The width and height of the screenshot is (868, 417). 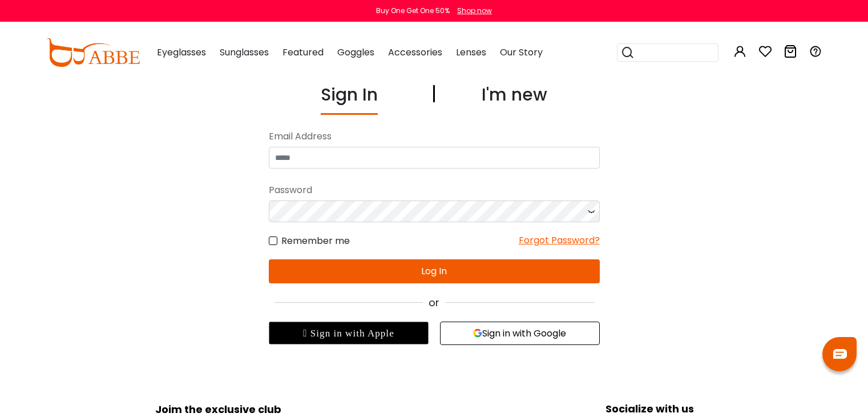 What do you see at coordinates (471, 10) in the screenshot?
I see `a: Shop now` at bounding box center [471, 10].